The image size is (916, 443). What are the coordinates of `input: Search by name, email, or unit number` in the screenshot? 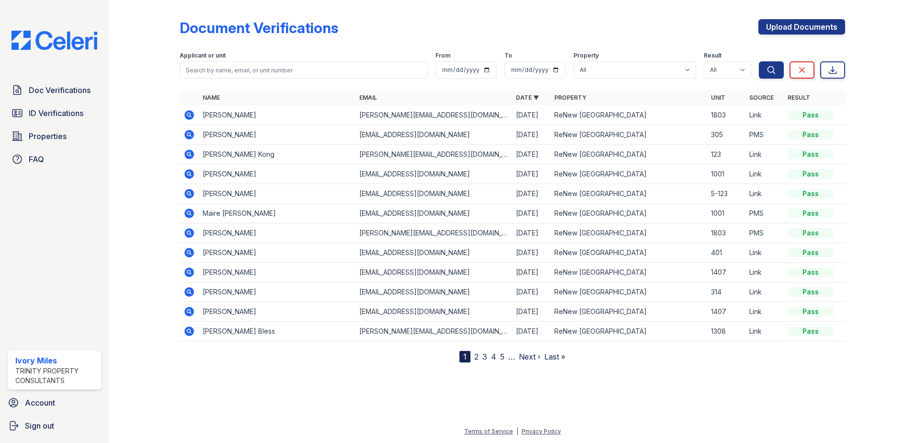 It's located at (304, 70).